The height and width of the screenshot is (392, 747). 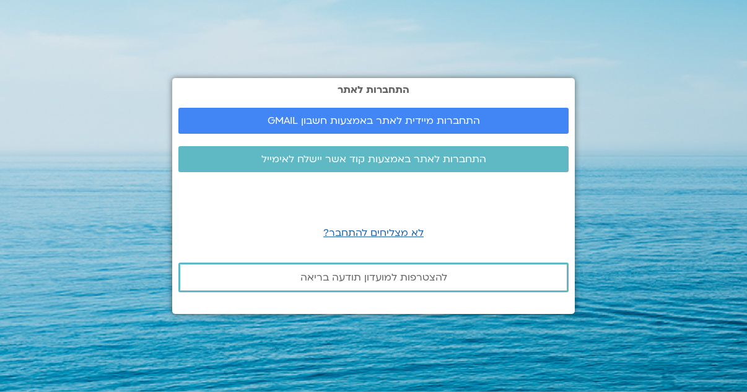 I want to click on span: התחברות מיידית לאתר באמצעות חשבון GMAIL, so click(x=374, y=121).